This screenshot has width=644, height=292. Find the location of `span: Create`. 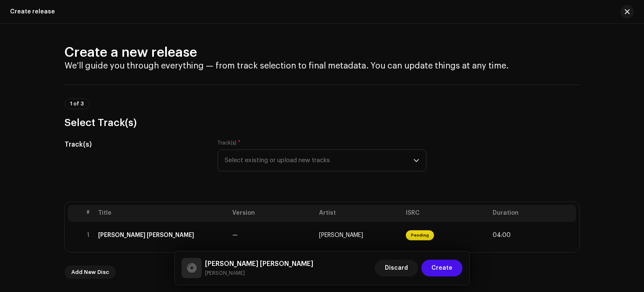

span: Create is located at coordinates (442, 268).